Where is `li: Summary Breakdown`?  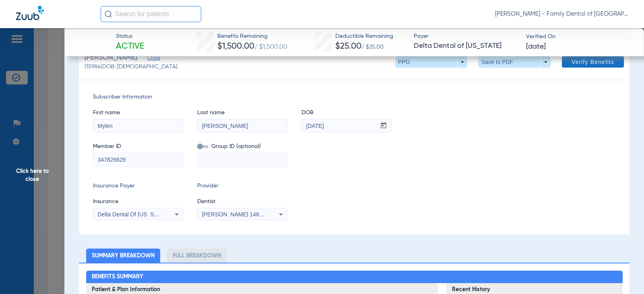
li: Summary Breakdown is located at coordinates (123, 255).